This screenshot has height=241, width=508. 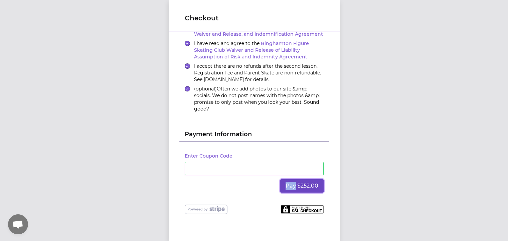 What do you see at coordinates (18, 224) in the screenshot?
I see `a: Open chat` at bounding box center [18, 224].